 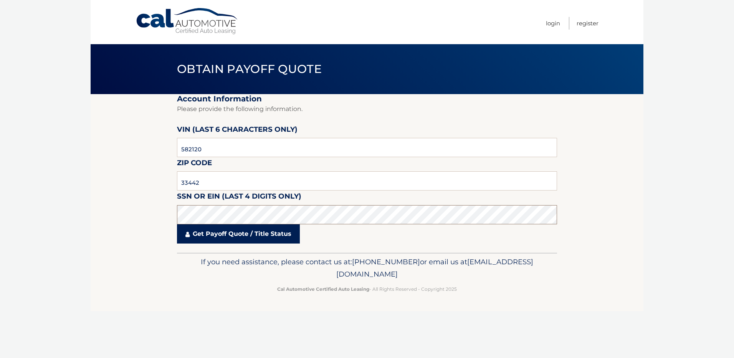 What do you see at coordinates (553, 23) in the screenshot?
I see `a: Login` at bounding box center [553, 23].